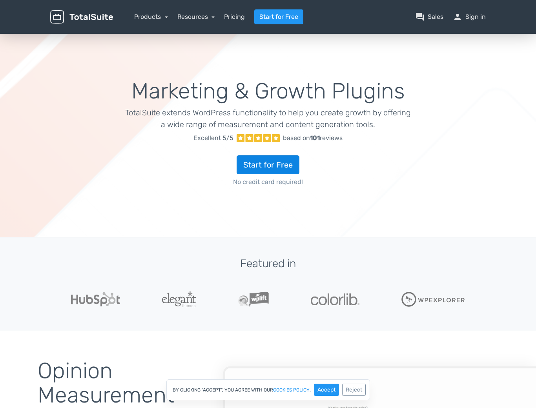  I want to click on a: personSign in, so click(469, 17).